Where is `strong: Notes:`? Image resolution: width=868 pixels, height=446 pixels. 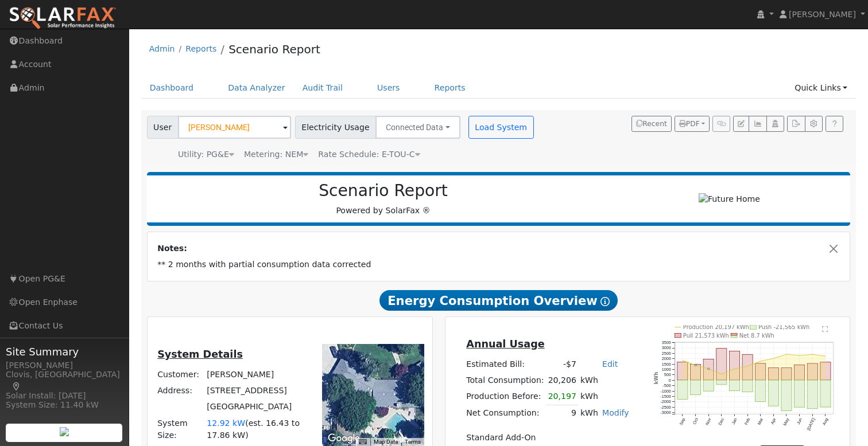 strong: Notes: is located at coordinates (173, 248).